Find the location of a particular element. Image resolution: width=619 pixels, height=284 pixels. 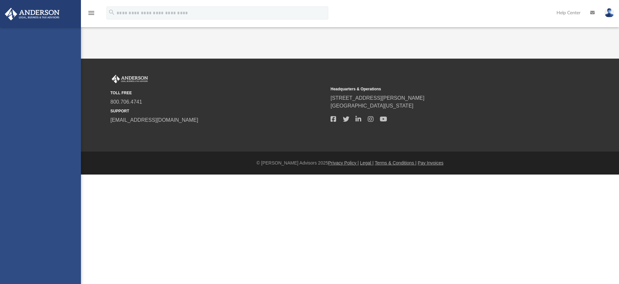

img: User Pic is located at coordinates (610, 13).